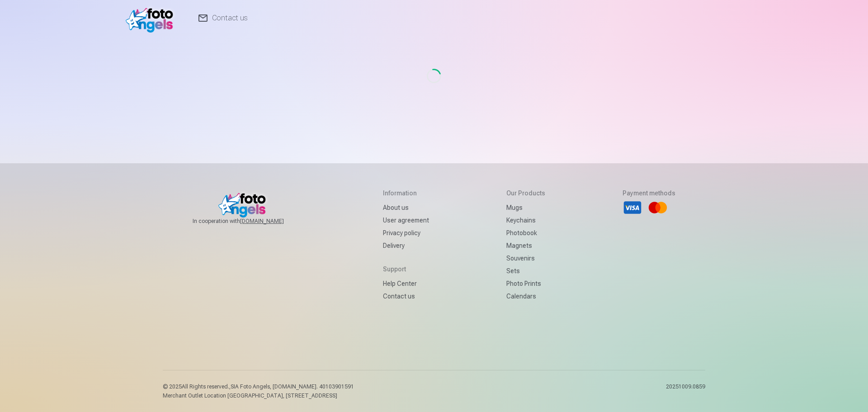 Image resolution: width=868 pixels, height=412 pixels. I want to click on a: Souvenirs, so click(526, 258).